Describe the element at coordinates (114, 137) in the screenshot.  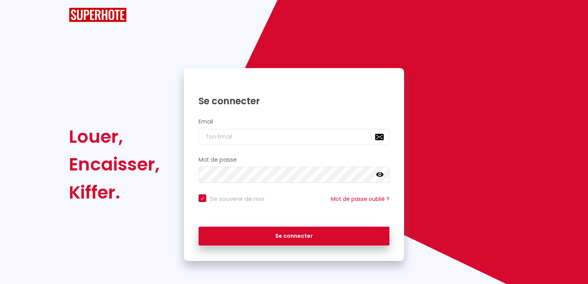
I see `div: Louer,` at that location.